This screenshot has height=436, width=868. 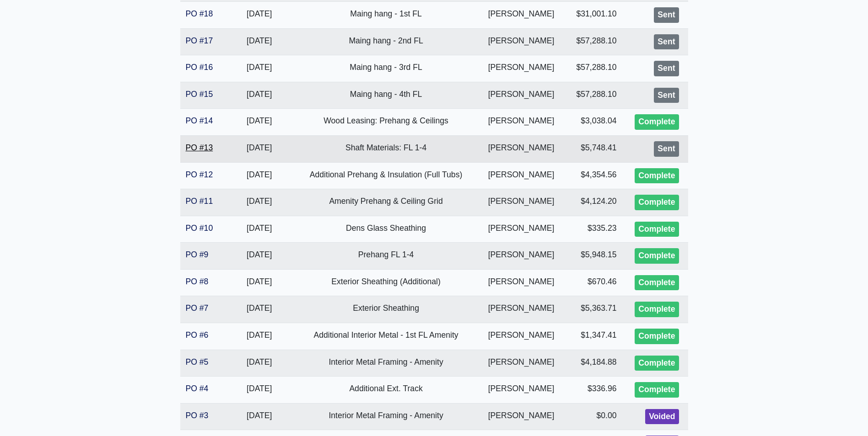 What do you see at coordinates (386, 310) in the screenshot?
I see `td: Exterior Sheathing` at bounding box center [386, 310].